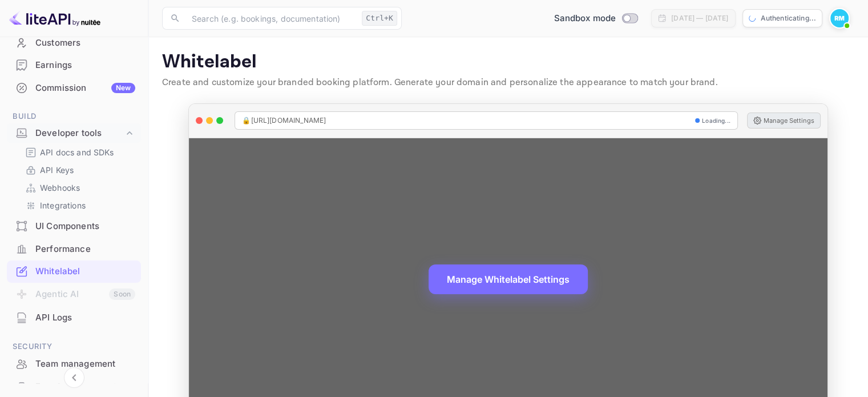 This screenshot has width=868, height=397. Describe the element at coordinates (74, 378) in the screenshot. I see `button: Collapse navigation` at that location.